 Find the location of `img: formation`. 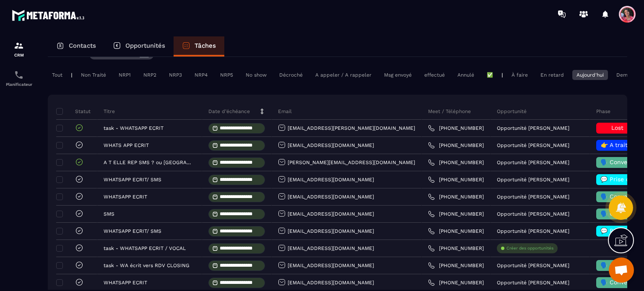

img: formation is located at coordinates (19, 46).